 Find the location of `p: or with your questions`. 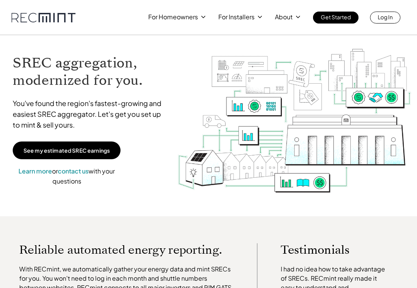

p: or with your questions is located at coordinates (67, 176).